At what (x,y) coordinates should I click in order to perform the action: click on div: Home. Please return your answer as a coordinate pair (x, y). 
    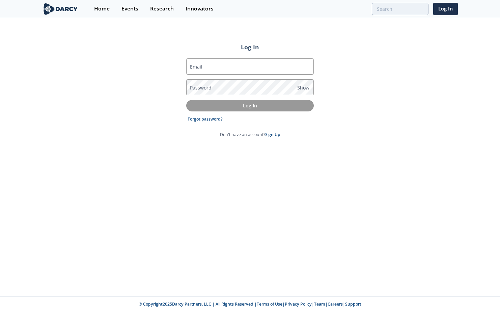
    Looking at the image, I should click on (102, 9).